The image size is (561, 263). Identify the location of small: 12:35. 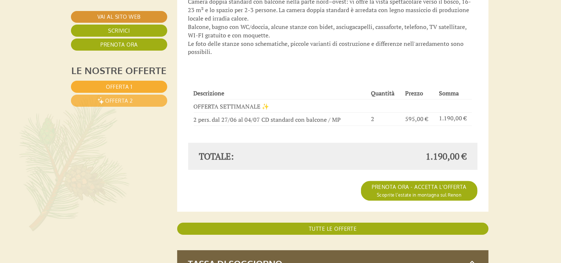
(228, 39).